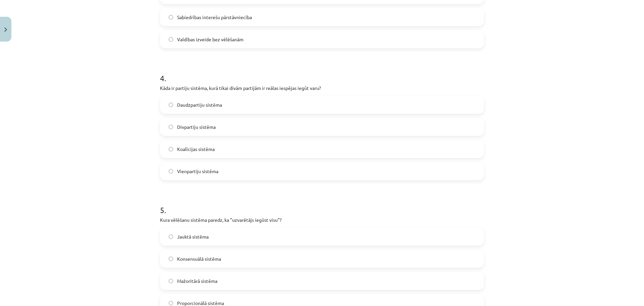  What do you see at coordinates (171, 105) in the screenshot?
I see `input: Daudzpartiju sistēma` at bounding box center [171, 105].